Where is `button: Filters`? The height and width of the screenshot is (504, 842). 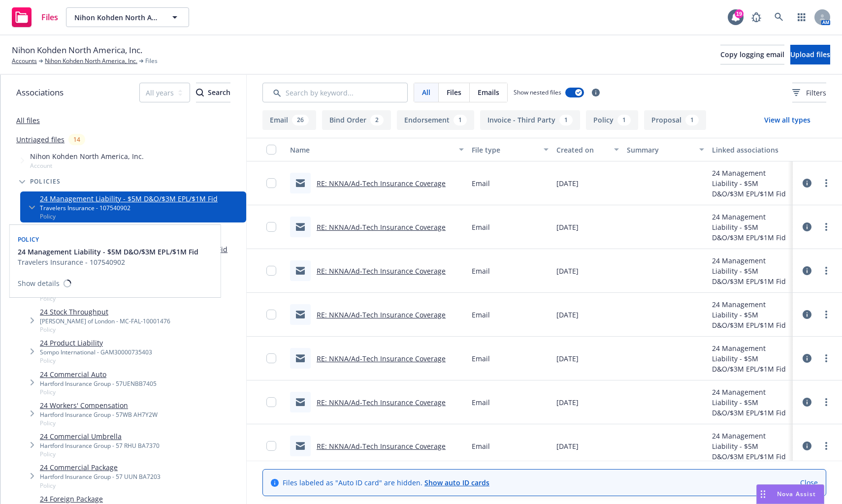
button: Filters is located at coordinates (809, 93).